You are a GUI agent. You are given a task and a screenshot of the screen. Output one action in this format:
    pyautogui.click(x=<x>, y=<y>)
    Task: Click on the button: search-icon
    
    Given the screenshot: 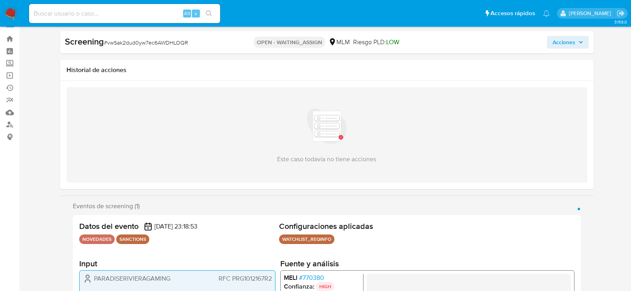 What is the action you would take?
    pyautogui.click(x=209, y=14)
    